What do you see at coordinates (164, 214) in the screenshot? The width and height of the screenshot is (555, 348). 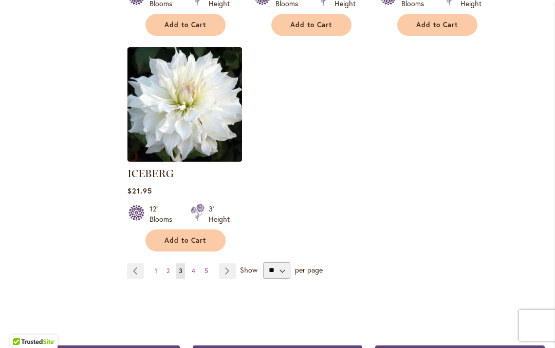 I see `div: 12" Blooms` at bounding box center [164, 214].